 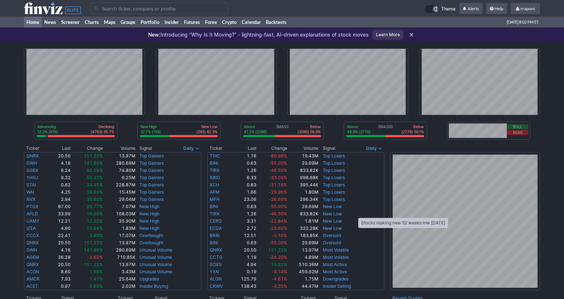 I want to click on span: 1.98%, so click(x=96, y=272).